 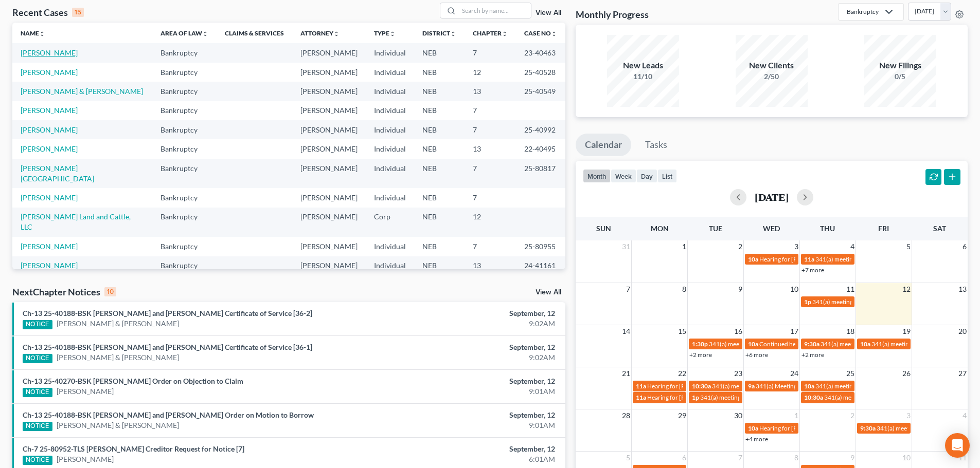 I want to click on div: New Filings, so click(x=900, y=66).